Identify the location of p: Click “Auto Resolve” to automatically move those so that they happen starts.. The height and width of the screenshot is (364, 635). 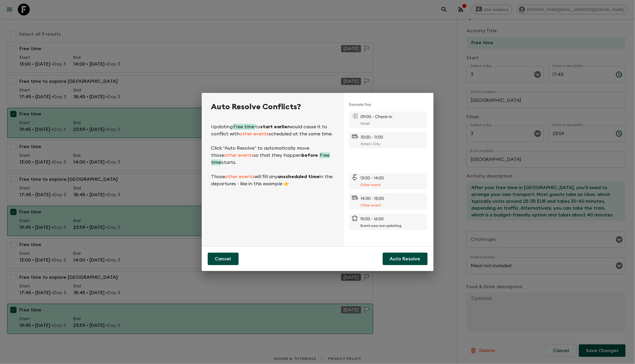
(273, 155).